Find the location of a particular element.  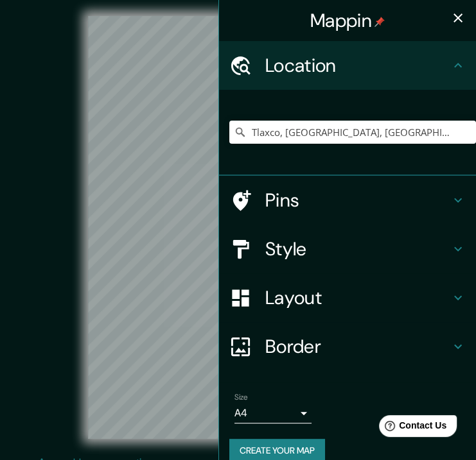

span: Contact Us is located at coordinates (61, 15).